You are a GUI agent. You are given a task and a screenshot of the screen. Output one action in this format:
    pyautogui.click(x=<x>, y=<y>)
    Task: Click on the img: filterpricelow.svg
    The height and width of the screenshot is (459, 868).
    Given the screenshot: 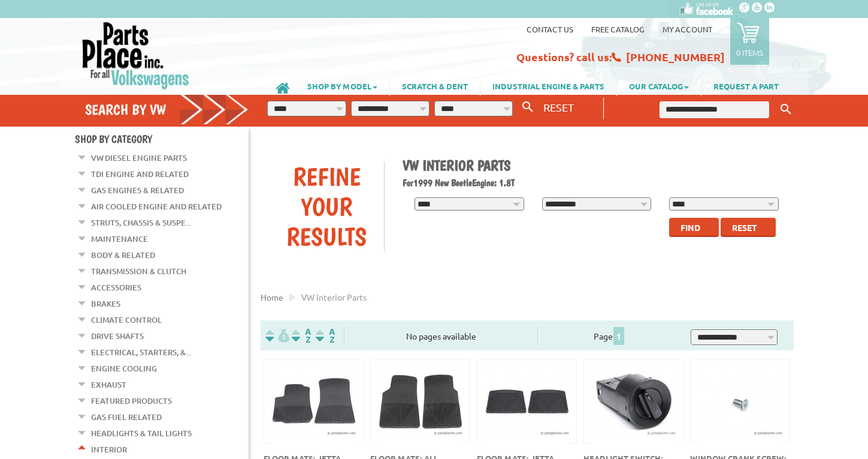 What is the action you would take?
    pyautogui.click(x=278, y=335)
    